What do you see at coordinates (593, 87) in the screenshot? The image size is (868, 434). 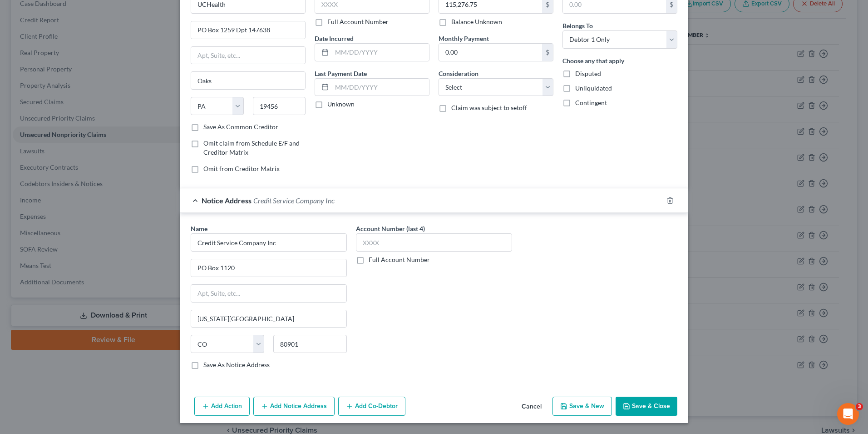 I see `span: Unliquidated` at bounding box center [593, 87].